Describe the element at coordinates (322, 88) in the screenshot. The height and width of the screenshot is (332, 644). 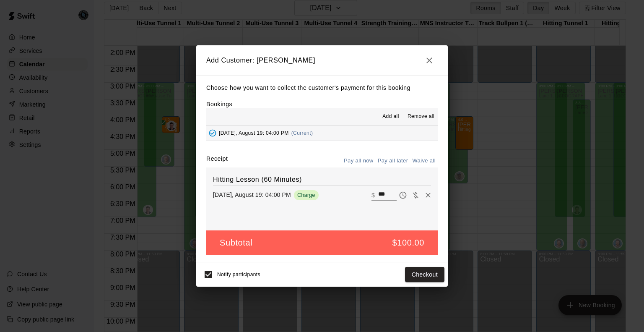
I see `p: Choose how you want to collect the customer's payment for this booking` at that location.